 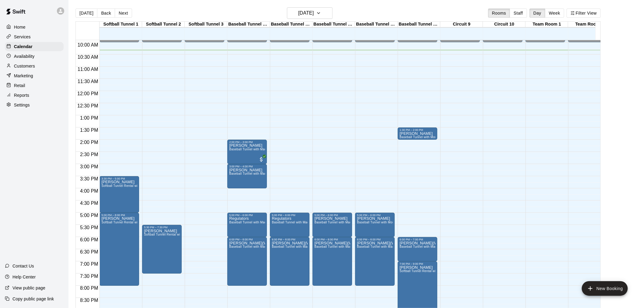 I want to click on div: Home, so click(x=34, y=27).